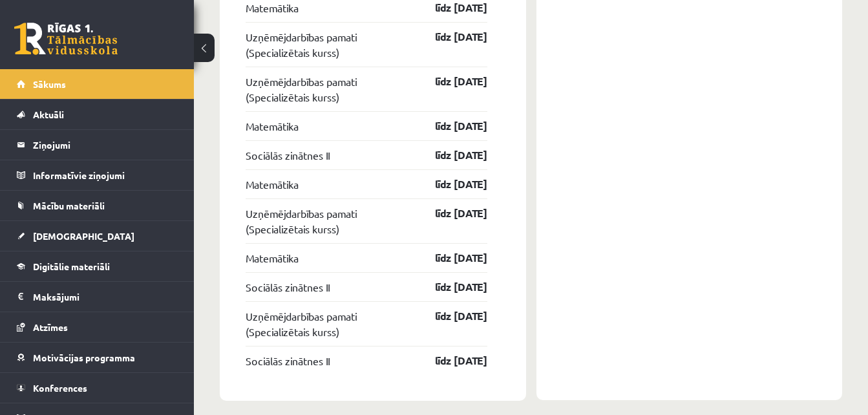 The image size is (868, 415). What do you see at coordinates (106, 145) in the screenshot?
I see `legend: Ziņojumi` at bounding box center [106, 145].